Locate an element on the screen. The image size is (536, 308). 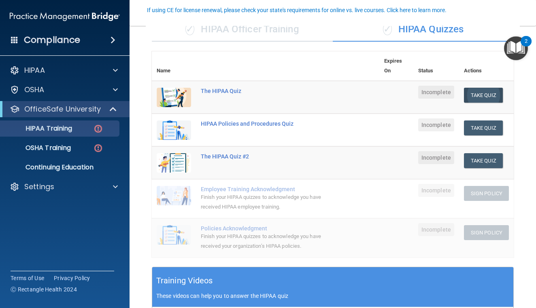
p: Settings is located at coordinates (39, 187).